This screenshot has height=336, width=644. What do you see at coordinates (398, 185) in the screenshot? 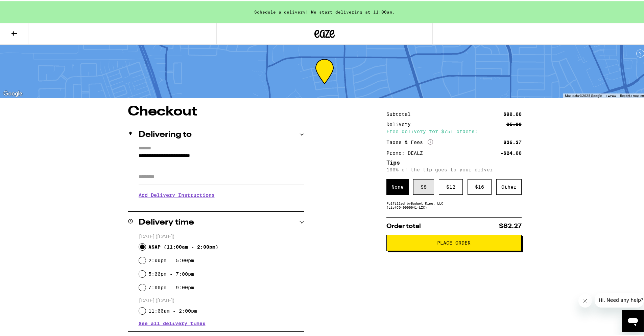
I see `div: None` at bounding box center [398, 185].